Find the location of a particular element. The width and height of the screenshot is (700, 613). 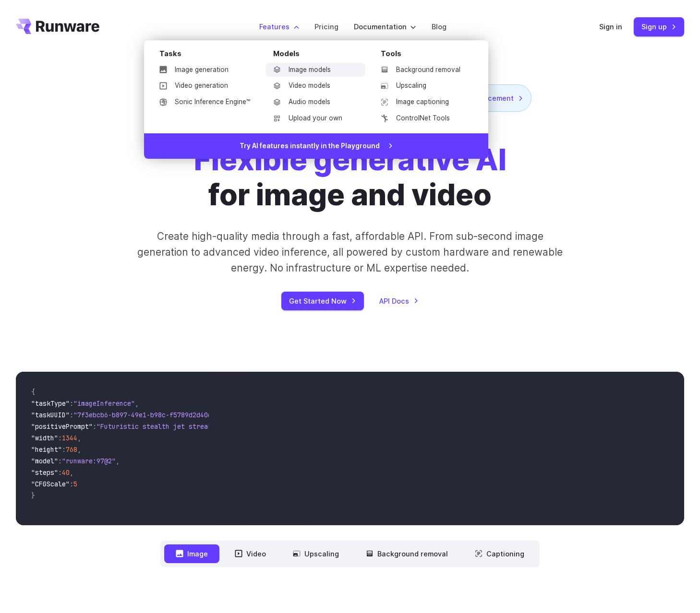

a: Image models is located at coordinates (315, 70).